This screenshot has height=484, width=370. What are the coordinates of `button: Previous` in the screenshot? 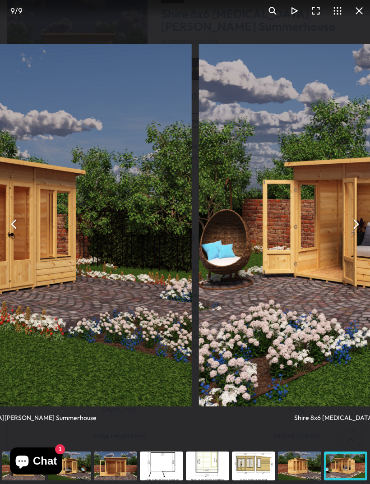 It's located at (14, 224).